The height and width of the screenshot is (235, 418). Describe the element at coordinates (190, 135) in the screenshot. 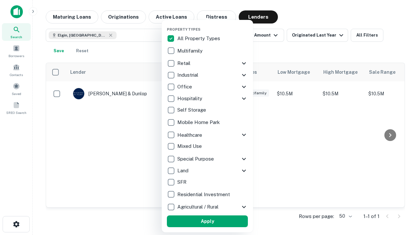

I see `p: Healthcare` at that location.